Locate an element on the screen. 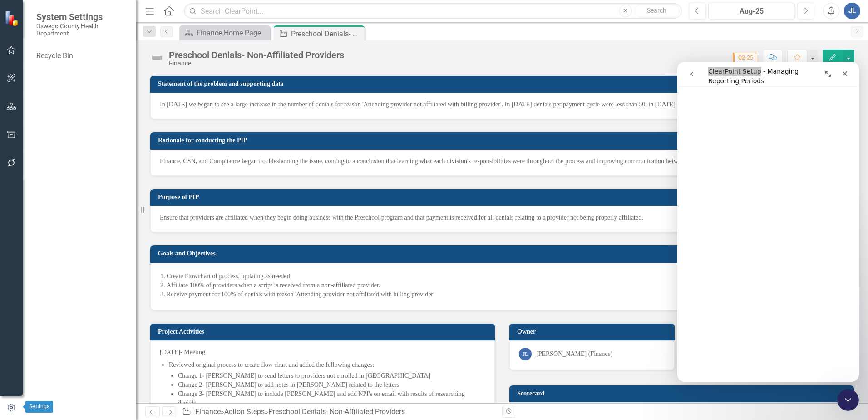  h3: Rationale for conducting the PIP is located at coordinates (504, 140).